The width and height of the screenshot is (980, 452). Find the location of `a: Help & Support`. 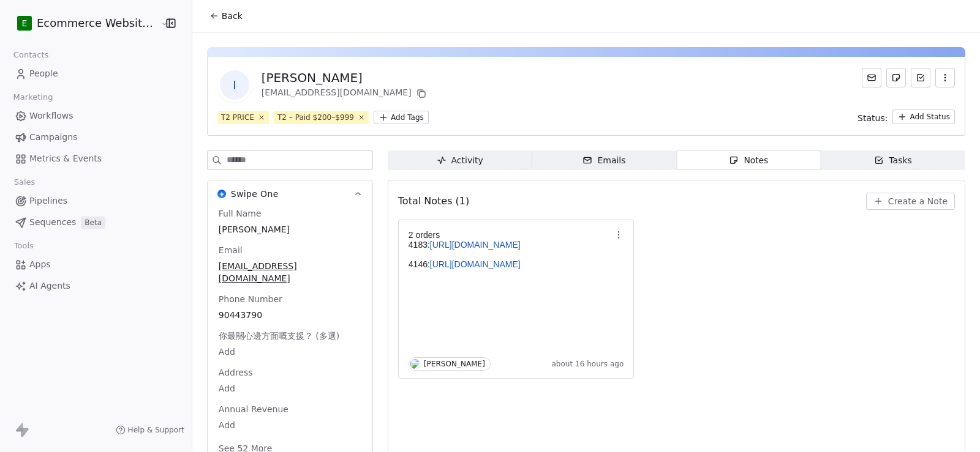

a: Help & Support is located at coordinates (150, 430).